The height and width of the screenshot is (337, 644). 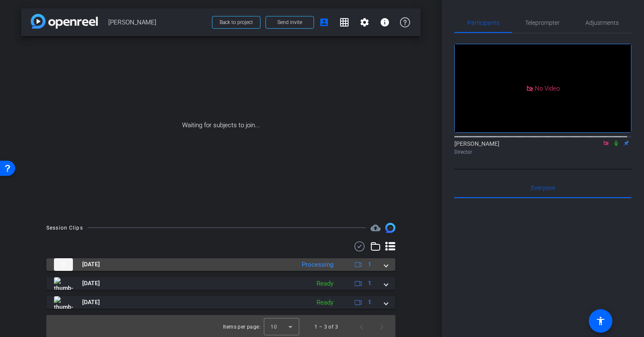 I want to click on mat-icon: info, so click(x=385, y=22).